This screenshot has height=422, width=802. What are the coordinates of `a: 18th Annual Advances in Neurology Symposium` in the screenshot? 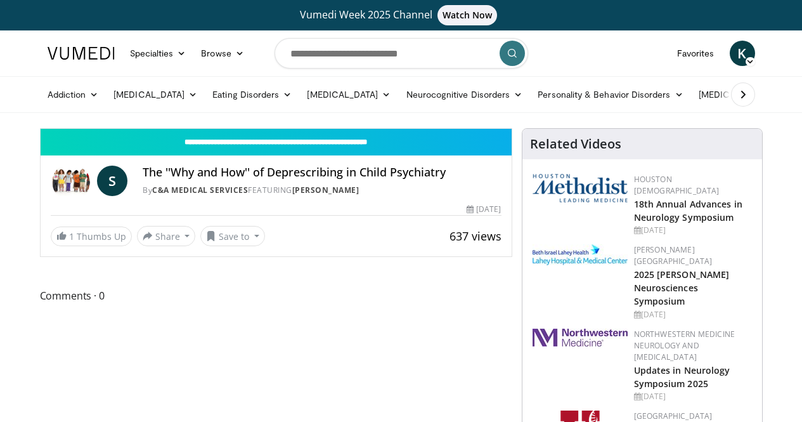 It's located at (688, 211).